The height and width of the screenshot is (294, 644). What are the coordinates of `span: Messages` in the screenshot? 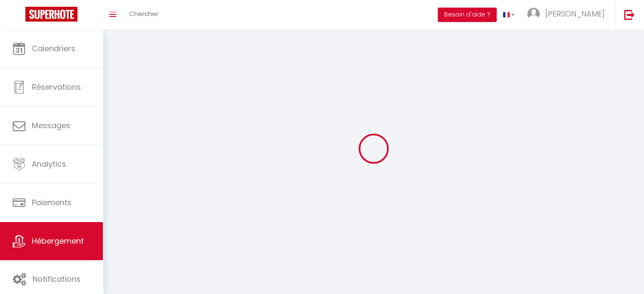 It's located at (51, 125).